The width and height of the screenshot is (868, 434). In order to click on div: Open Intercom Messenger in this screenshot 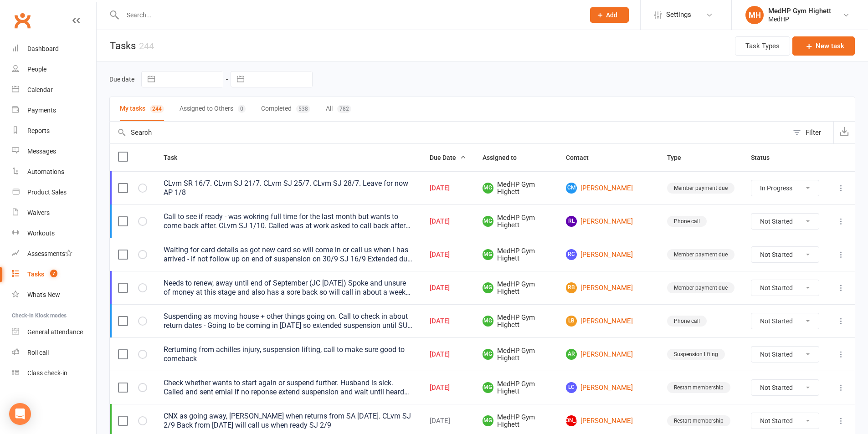, I will do `click(20, 414)`.